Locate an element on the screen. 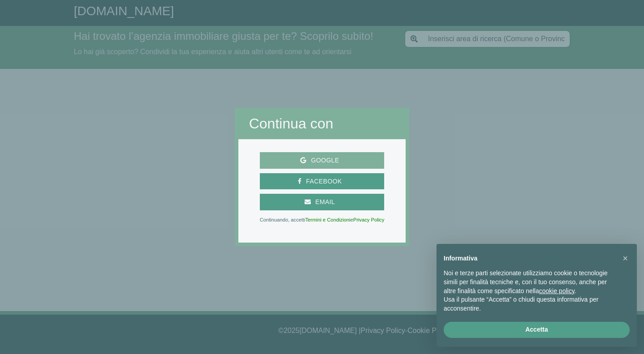 Image resolution: width=644 pixels, height=354 pixels. span: Facebook is located at coordinates (324, 181).